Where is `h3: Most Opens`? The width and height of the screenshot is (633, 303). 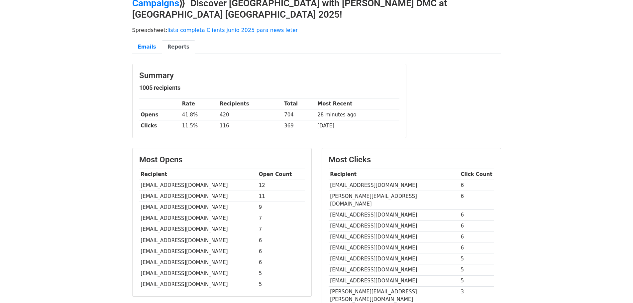 h3: Most Opens is located at coordinates (222, 160).